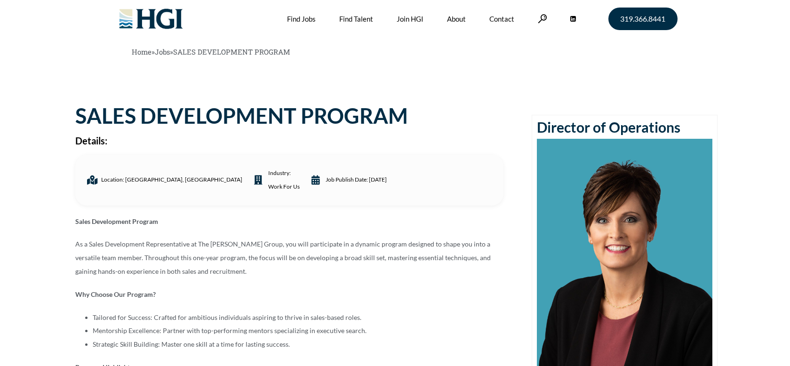 Image resolution: width=790 pixels, height=366 pixels. I want to click on strong: Why Choose Our Program?, so click(115, 294).